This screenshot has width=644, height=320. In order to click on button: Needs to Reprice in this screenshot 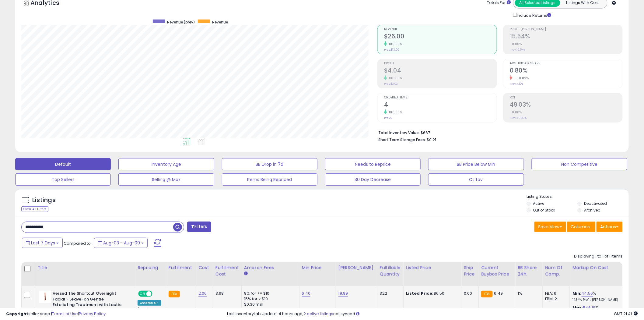, I will do `click(373, 165)`.